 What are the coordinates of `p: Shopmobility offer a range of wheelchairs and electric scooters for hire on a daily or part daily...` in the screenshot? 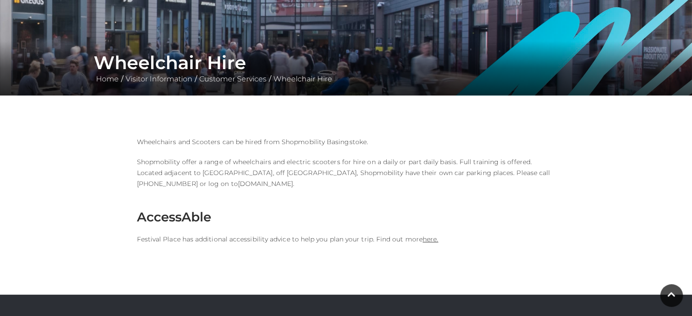 It's located at (346, 173).